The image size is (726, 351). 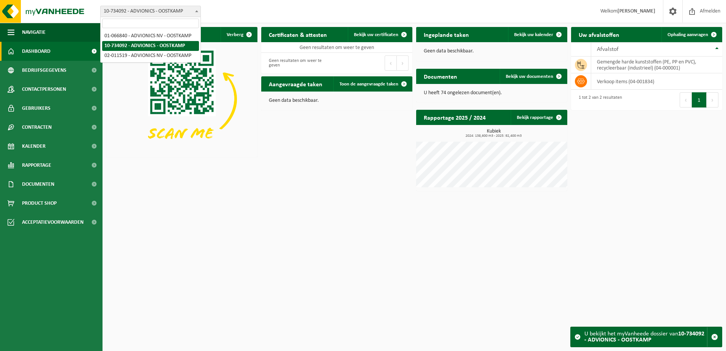 What do you see at coordinates (150, 56) in the screenshot?
I see `li: 02-011519 - ADVIONICS NV - OOSTKAMP` at bounding box center [150, 56].